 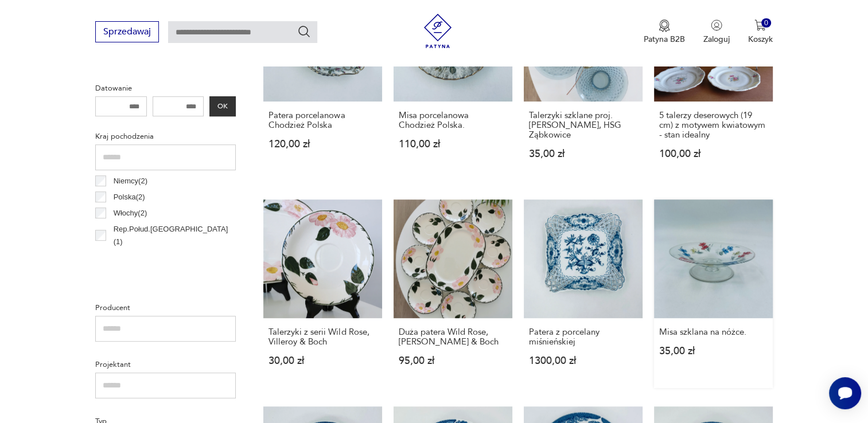 What do you see at coordinates (130, 213) in the screenshot?
I see `p: Włochy ( 2 )` at bounding box center [130, 213].